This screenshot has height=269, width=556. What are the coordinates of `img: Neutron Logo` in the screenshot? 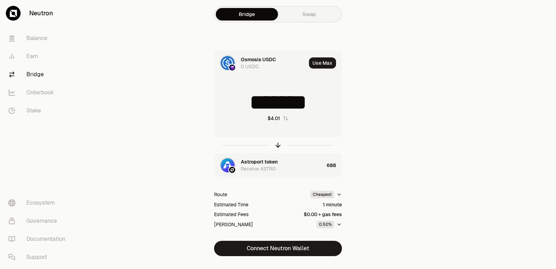 It's located at (232, 170).